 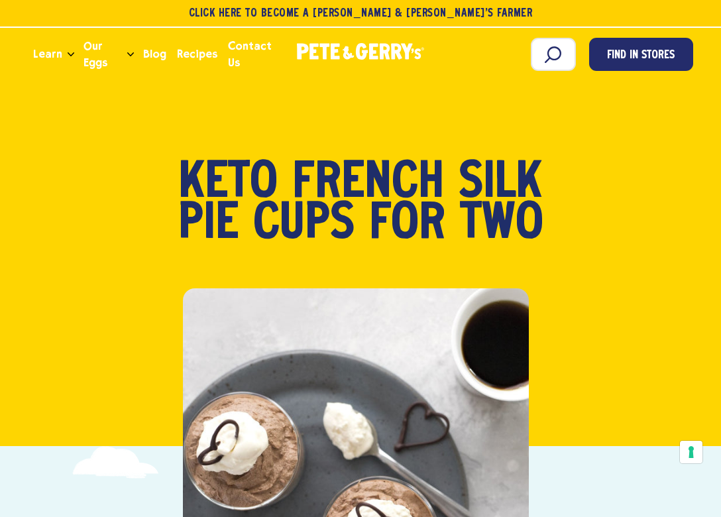 I want to click on span: Silk, so click(x=500, y=184).